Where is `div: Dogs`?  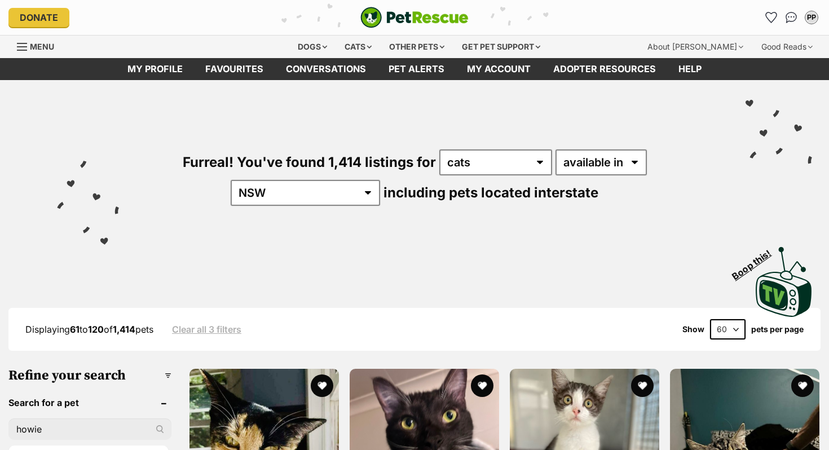
div: Dogs is located at coordinates (312, 47).